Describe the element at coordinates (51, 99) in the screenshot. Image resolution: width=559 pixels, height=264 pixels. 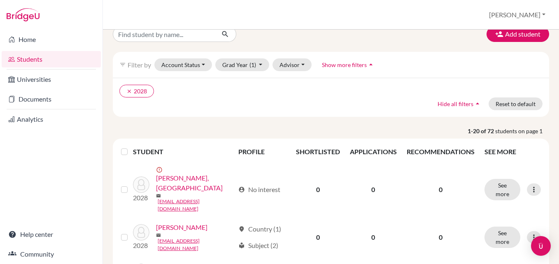
I see `a: Documents` at that location.